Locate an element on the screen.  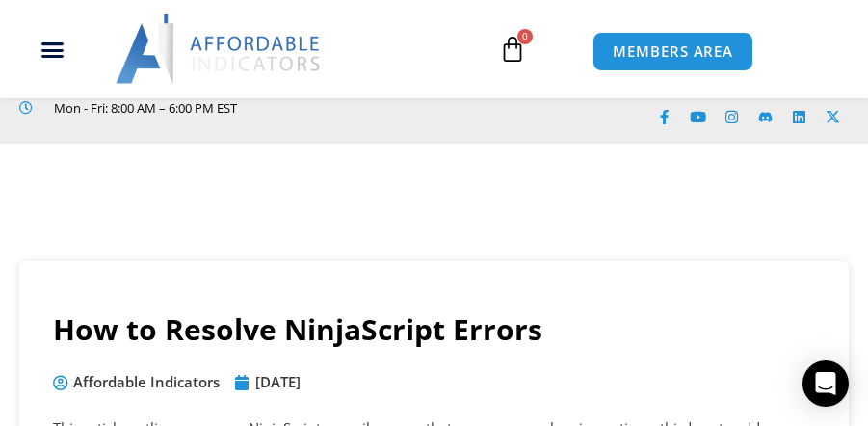
div: Open Intercom Messenger is located at coordinates (825, 383).